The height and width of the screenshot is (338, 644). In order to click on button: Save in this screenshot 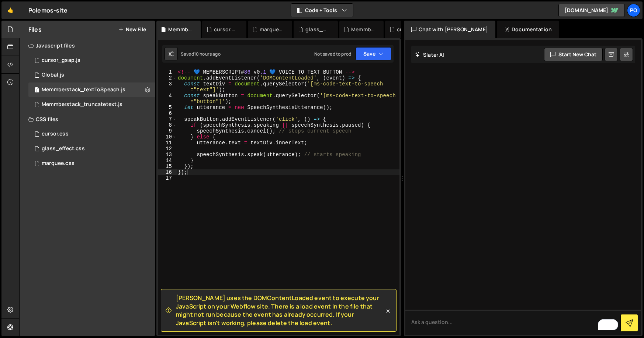, I will do `click(373, 54)`.